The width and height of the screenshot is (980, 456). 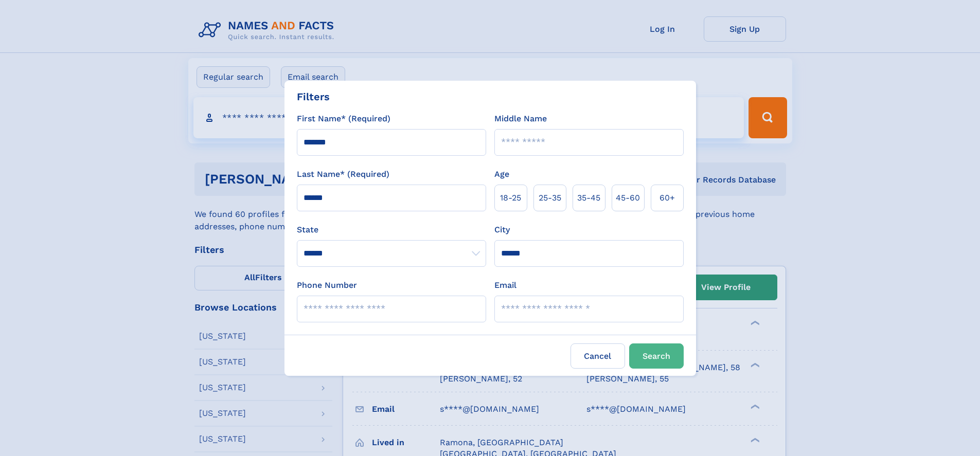 What do you see at coordinates (326, 285) in the screenshot?
I see `label: Phone Number` at bounding box center [326, 285].